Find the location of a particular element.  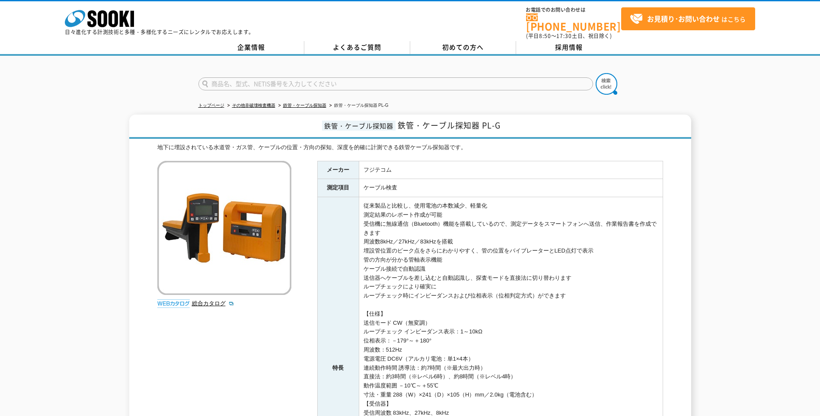

p: 日々進化する計測技術と多種・多様化するニーズにレンタルでお応えします。 is located at coordinates (159, 32).